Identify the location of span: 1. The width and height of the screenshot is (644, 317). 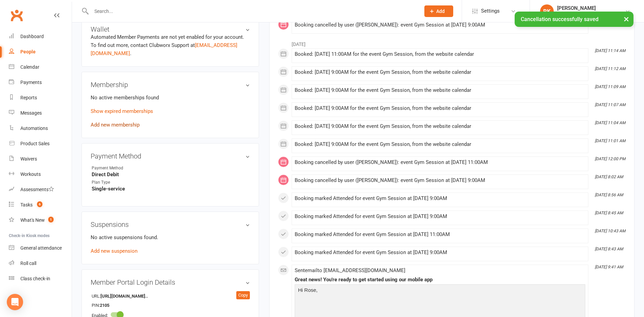
(50, 219).